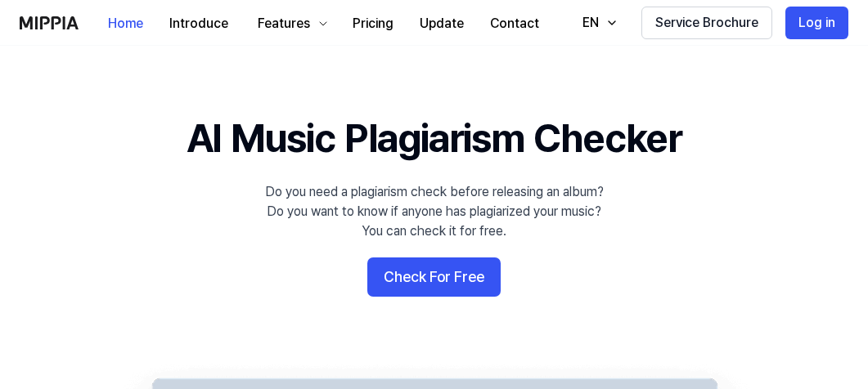  Describe the element at coordinates (433, 277) in the screenshot. I see `a: Check For Free` at that location.